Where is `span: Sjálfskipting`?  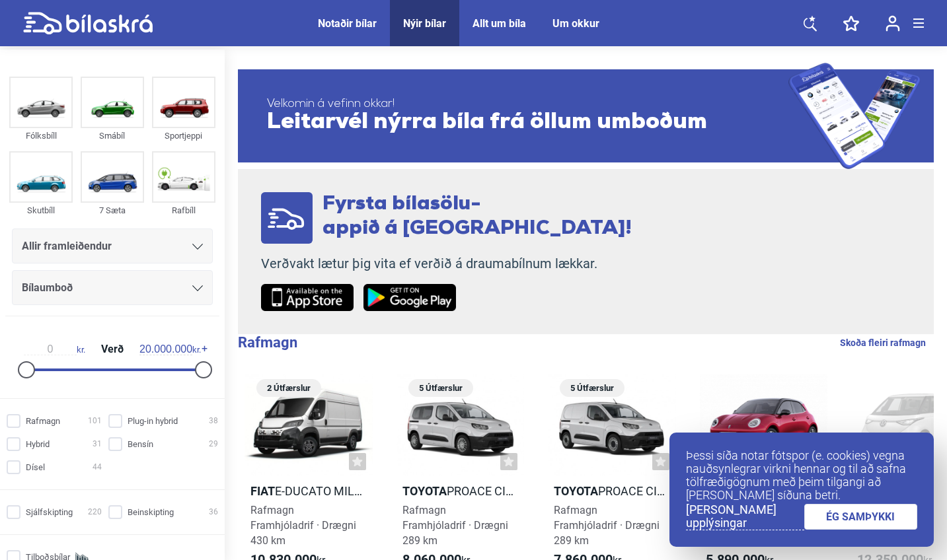
span: Sjálfskipting is located at coordinates (49, 512).